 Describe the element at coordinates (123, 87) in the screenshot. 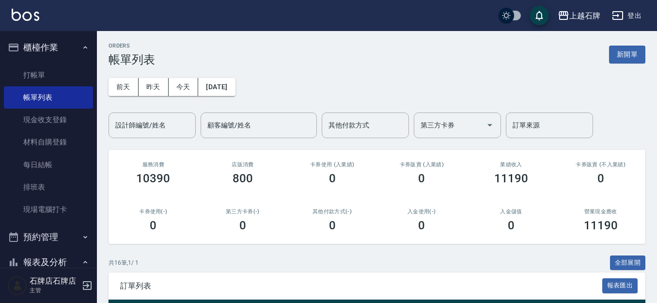

I see `button: 前天` at that location.